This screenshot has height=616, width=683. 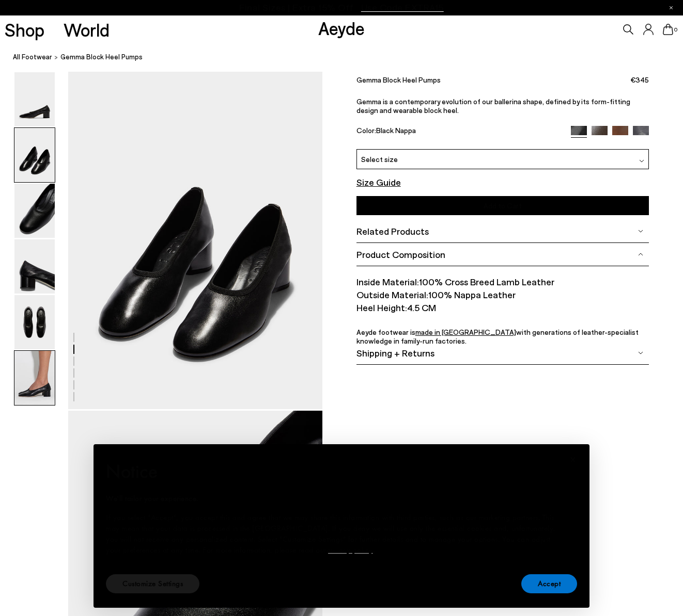 I want to click on font: €345, so click(x=639, y=79).